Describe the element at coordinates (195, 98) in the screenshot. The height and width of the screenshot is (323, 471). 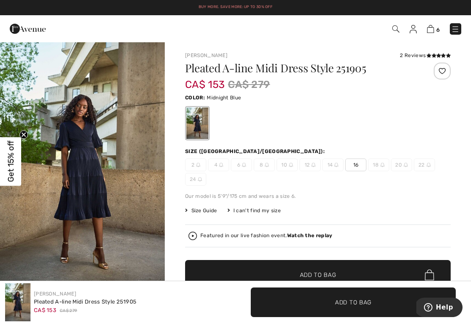
I see `span: Color:` at that location.